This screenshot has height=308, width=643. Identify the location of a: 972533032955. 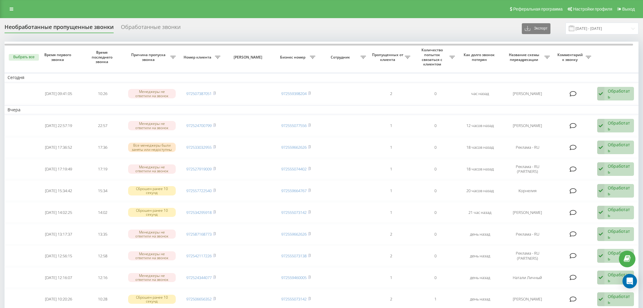
(199, 147).